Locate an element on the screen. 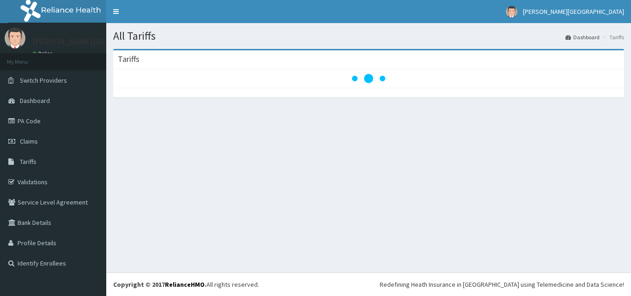  span: Tariffs is located at coordinates (28, 162).